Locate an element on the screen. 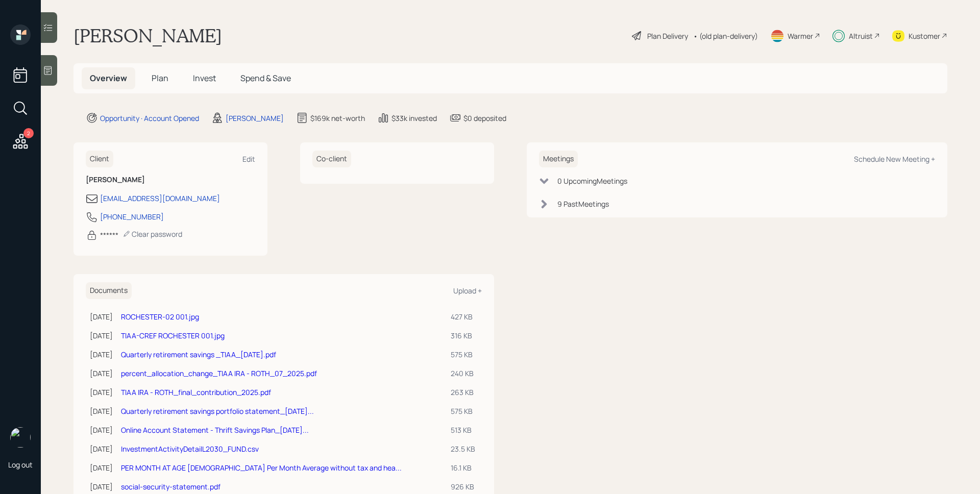 The image size is (980, 494). div: Kustomer is located at coordinates (924, 36).